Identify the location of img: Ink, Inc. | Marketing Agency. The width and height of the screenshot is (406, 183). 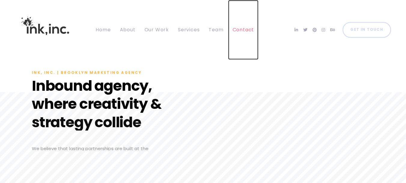
(45, 26).